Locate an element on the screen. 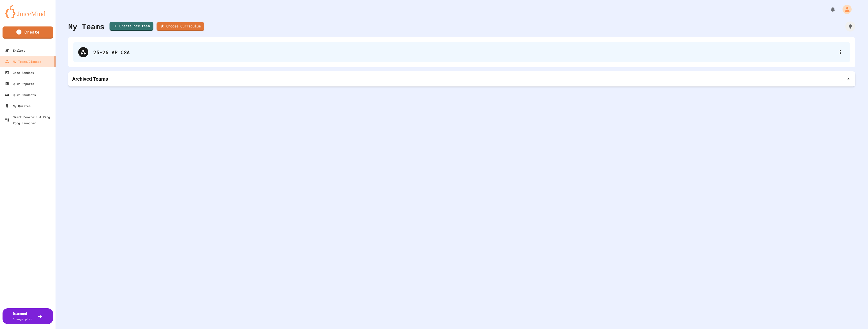 This screenshot has height=329, width=868. p: Archived Teams is located at coordinates (90, 79).